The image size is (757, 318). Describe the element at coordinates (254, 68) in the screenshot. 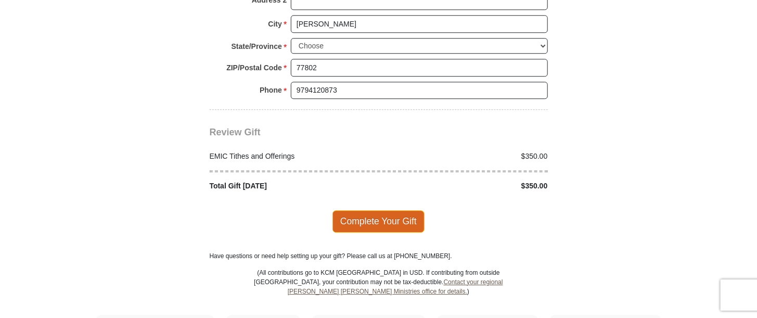

I see `strong: ZIP/Postal Code` at that location.